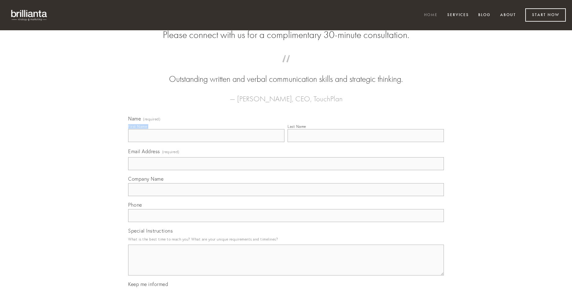 The width and height of the screenshot is (572, 290). Describe the element at coordinates (297, 126) in the screenshot. I see `div: Last Name` at that location.